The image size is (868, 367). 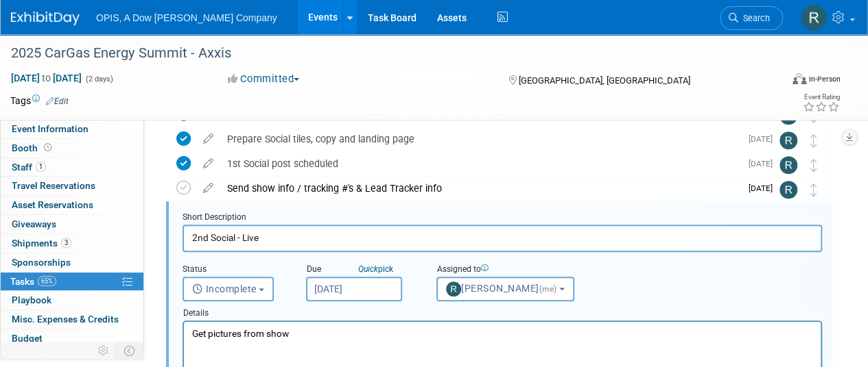 I want to click on div: In-Person, so click(x=824, y=79).